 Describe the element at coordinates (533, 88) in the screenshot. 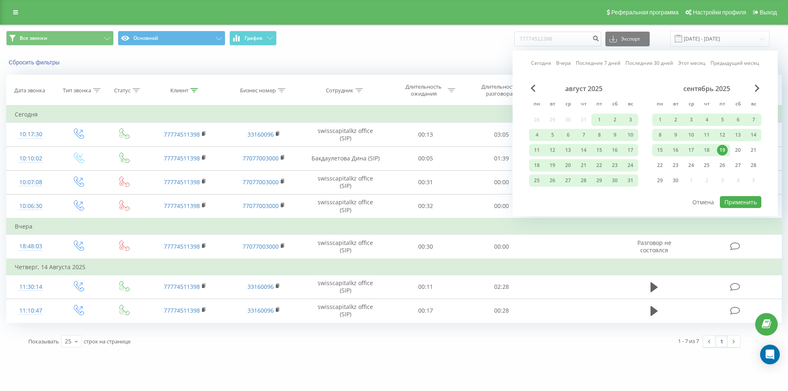

I see `span: Previous Month` at that location.